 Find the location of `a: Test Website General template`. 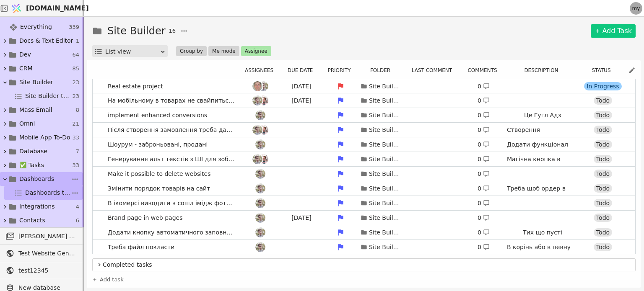

a: Test Website General template is located at coordinates (41, 253).